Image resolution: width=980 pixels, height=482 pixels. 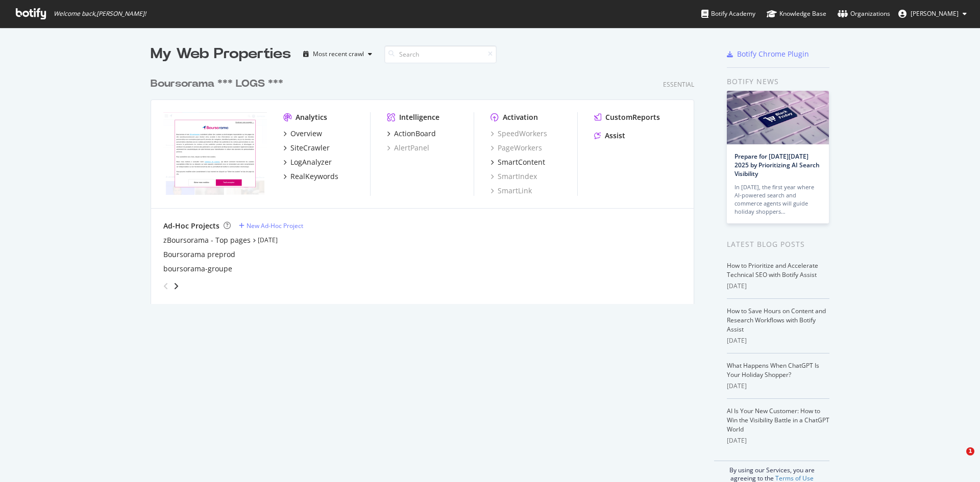 I want to click on div: ActionBoard, so click(x=415, y=134).